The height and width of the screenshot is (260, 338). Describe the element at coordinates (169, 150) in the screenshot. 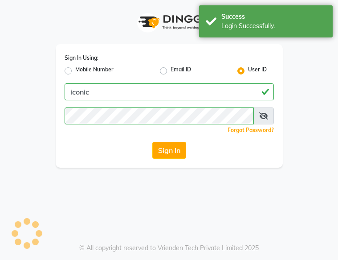

I see `button: Sign In` at that location.